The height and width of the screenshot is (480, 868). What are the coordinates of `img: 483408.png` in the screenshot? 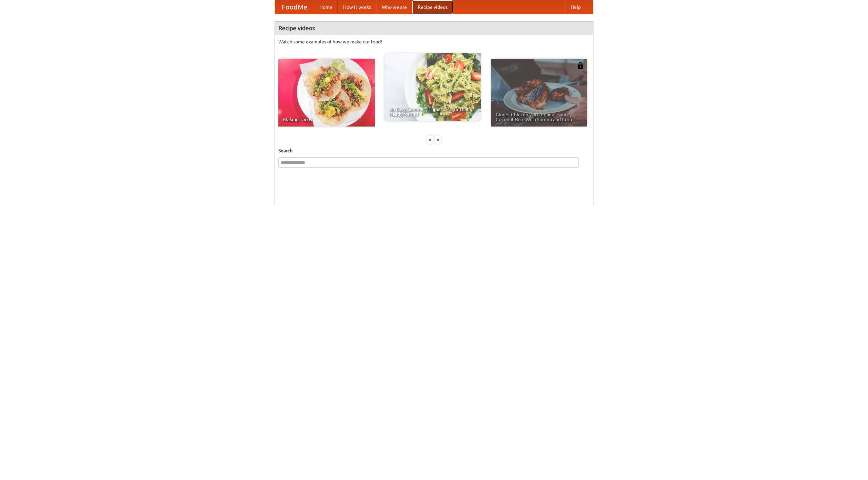 It's located at (580, 65).